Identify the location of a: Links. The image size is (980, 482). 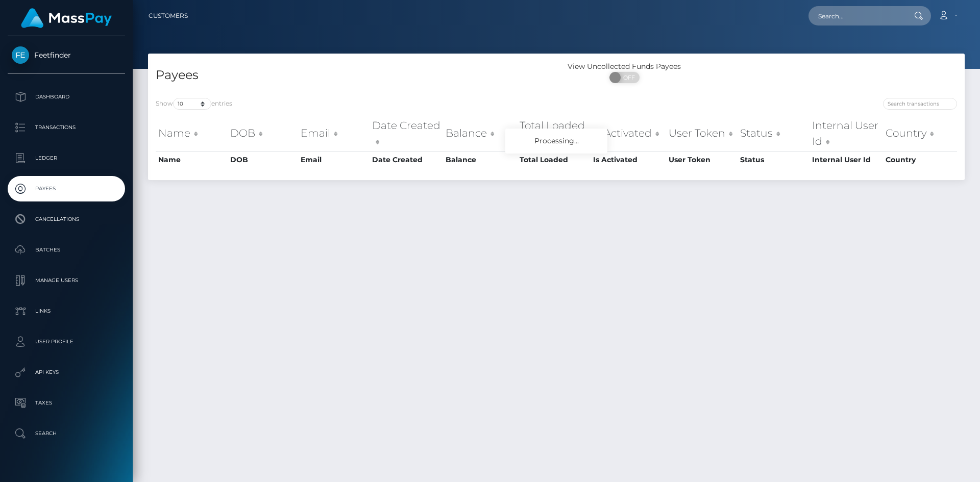
(66, 311).